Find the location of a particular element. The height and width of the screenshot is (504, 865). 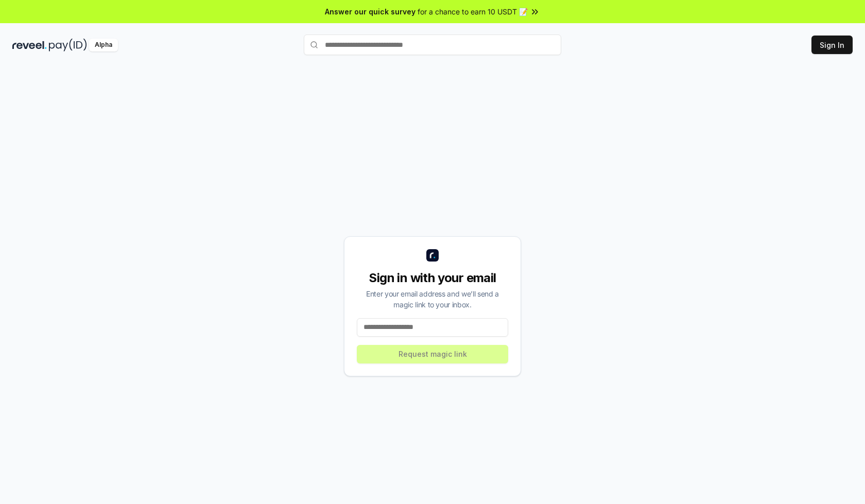

div: Alpha is located at coordinates (104, 45).